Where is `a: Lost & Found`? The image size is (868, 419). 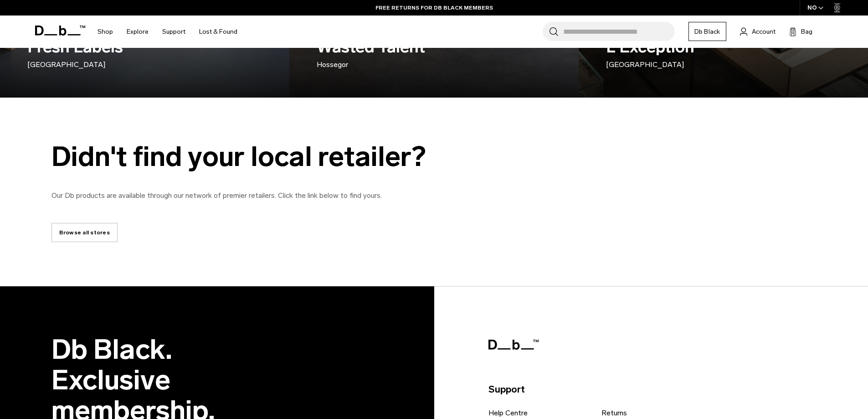
a: Lost & Found is located at coordinates (218, 32).